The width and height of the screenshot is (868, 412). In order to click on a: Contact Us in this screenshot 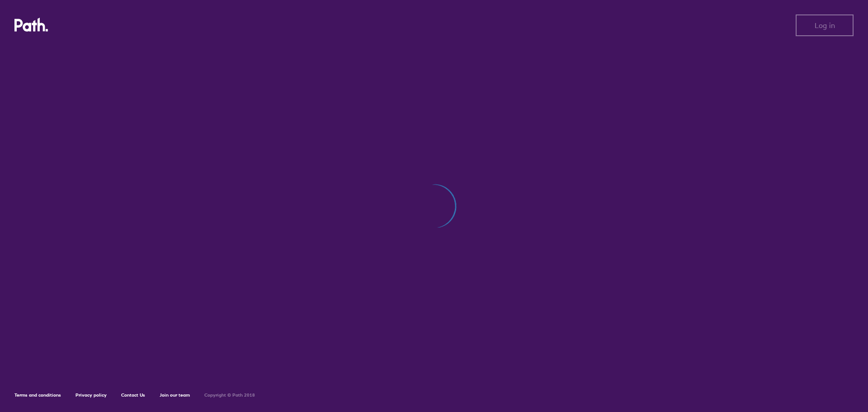, I will do `click(133, 395)`.